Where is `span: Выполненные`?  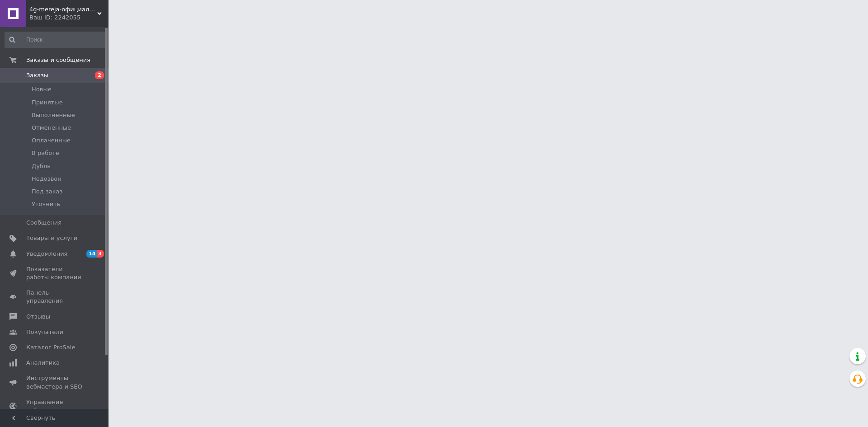
span: Выполненные is located at coordinates (53, 116).